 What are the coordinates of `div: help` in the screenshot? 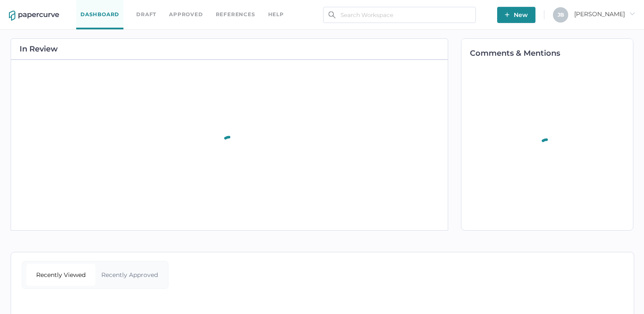 It's located at (276, 14).